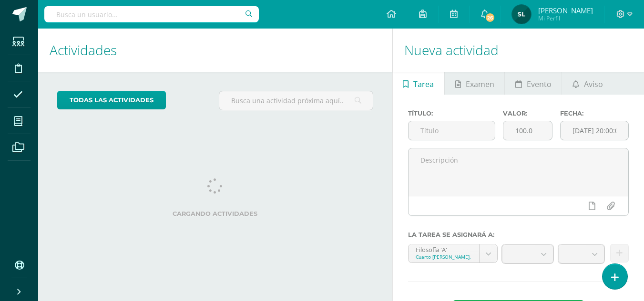 Image resolution: width=644 pixels, height=301 pixels. I want to click on a: Evento, so click(533, 83).